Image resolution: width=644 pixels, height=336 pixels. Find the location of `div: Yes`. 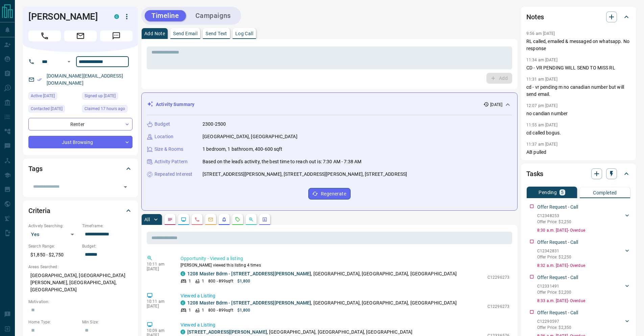

div: Yes is located at coordinates (53, 234).